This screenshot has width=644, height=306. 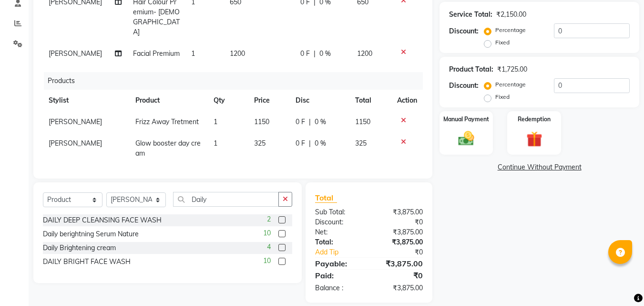 I want to click on th: Price, so click(x=270, y=100).